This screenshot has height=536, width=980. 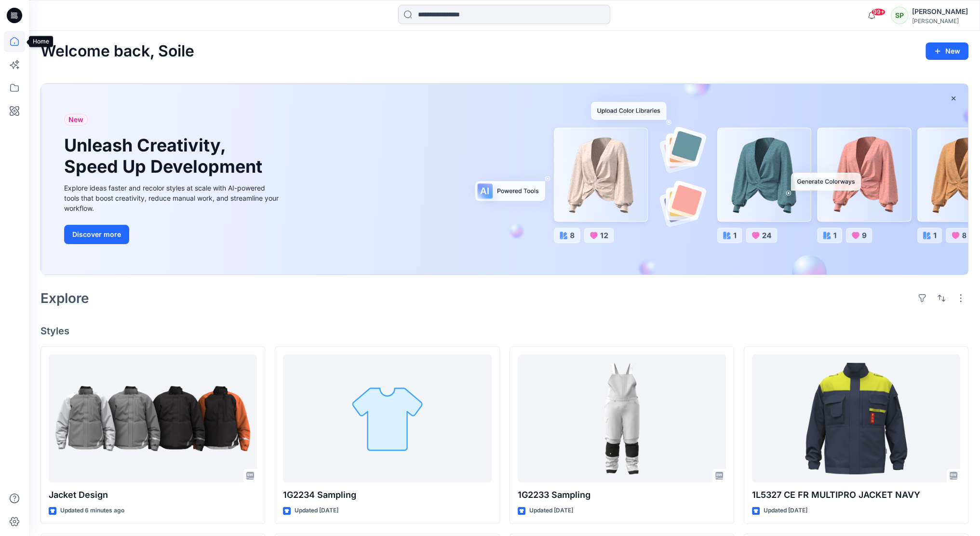 What do you see at coordinates (117, 51) in the screenshot?
I see `h2: Welcome back, Soile` at bounding box center [117, 51].